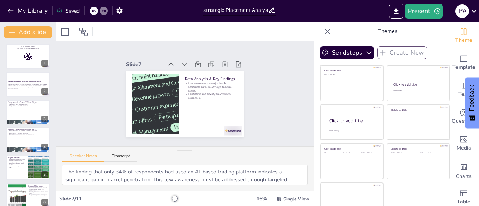 Image resolution: width=479 pixels, height=206 pixels. Describe the element at coordinates (396, 11) in the screenshot. I see `button: Export to PowerPoint` at that location.